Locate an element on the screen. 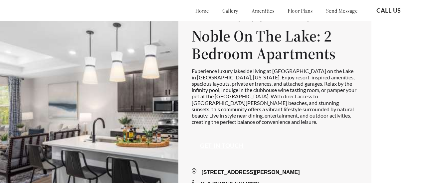 Image resolution: width=426 pixels, height=183 pixels. a: floor plans is located at coordinates (300, 11).